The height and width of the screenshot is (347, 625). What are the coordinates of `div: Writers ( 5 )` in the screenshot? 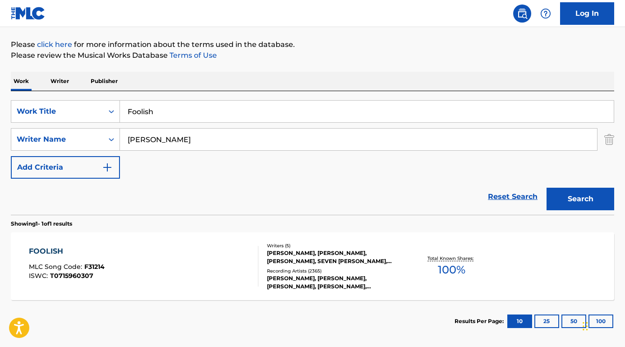 It's located at (334, 245).